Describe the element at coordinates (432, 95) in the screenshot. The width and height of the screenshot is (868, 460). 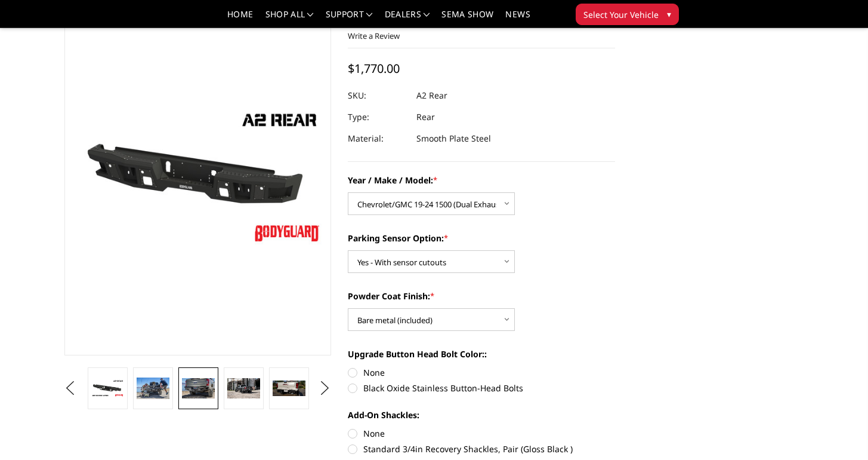
I see `dd: A2 Rear` at that location.